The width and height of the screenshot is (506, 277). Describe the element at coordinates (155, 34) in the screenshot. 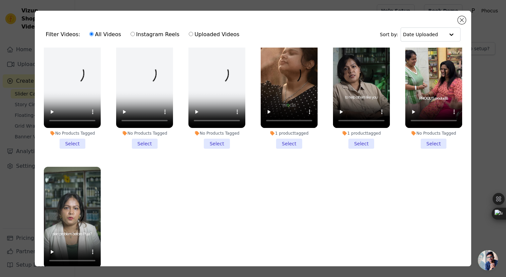

I see `label: Instagram Reels` at that location.